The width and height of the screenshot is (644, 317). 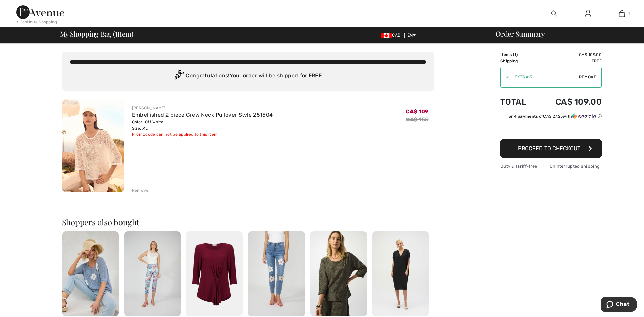 What do you see at coordinates (248, 76) in the screenshot?
I see `div: Congratulations! Your order will be shipped for FREE!` at bounding box center [248, 76].